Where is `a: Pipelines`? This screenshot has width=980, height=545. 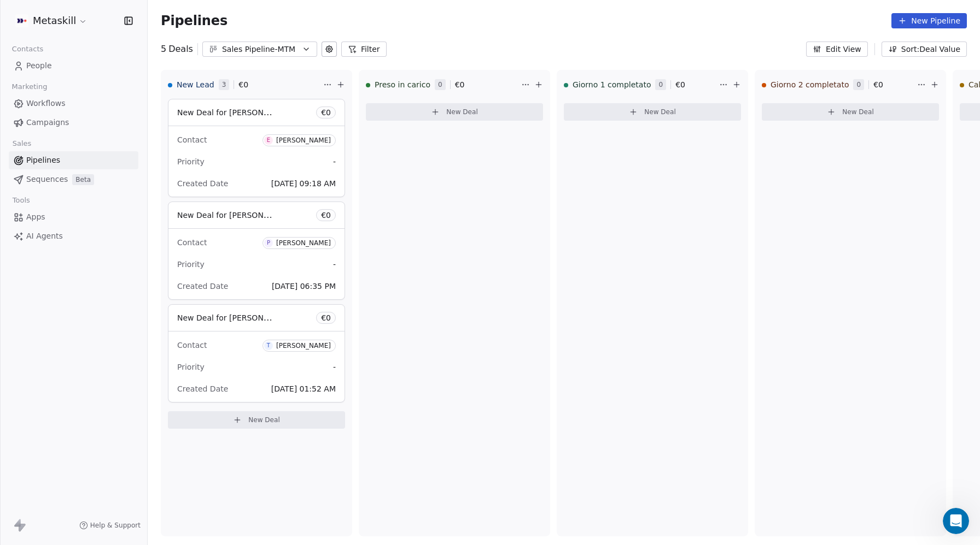 a: Pipelines is located at coordinates (73, 160).